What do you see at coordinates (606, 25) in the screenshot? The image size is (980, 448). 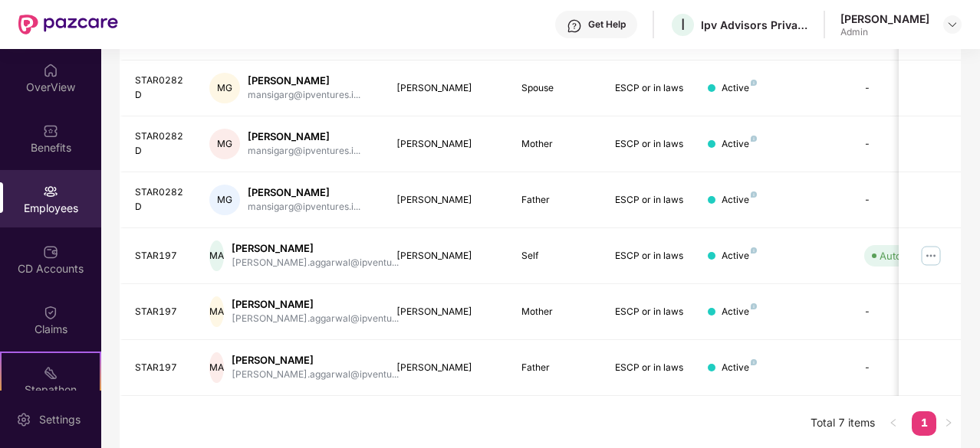 I see `div: Get Help` at bounding box center [606, 25].